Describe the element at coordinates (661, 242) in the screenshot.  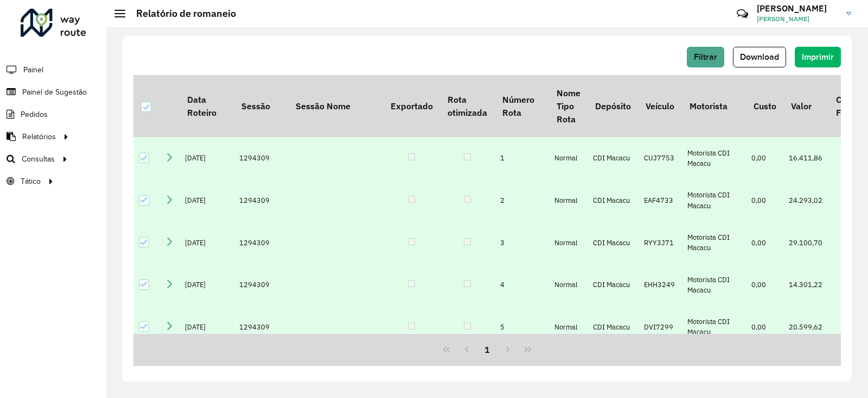
I see `td: RYY3J71` at that location.